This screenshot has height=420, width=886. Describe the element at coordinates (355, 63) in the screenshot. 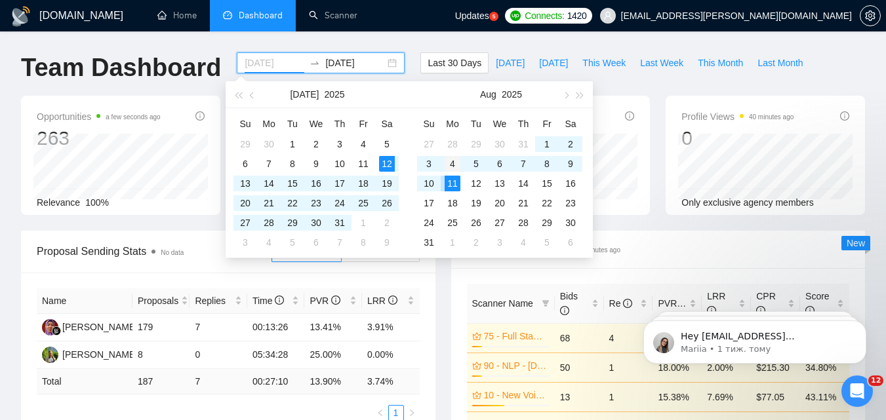

I see `input: End date` at that location.